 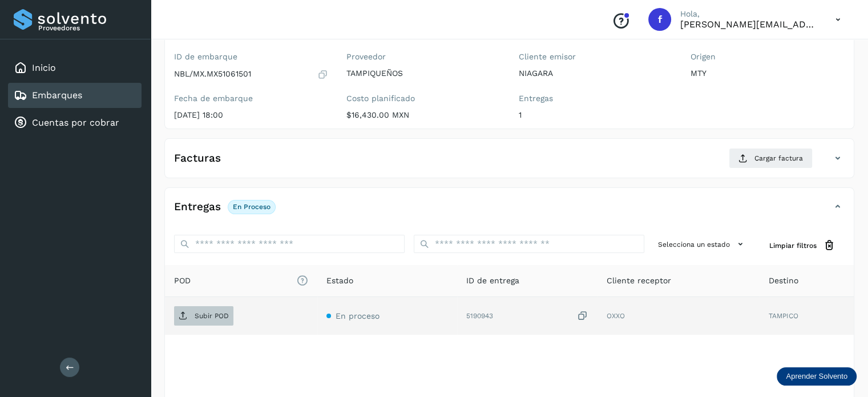 What do you see at coordinates (424, 115) in the screenshot?
I see `p: $16,430.00 MXN` at bounding box center [424, 115].